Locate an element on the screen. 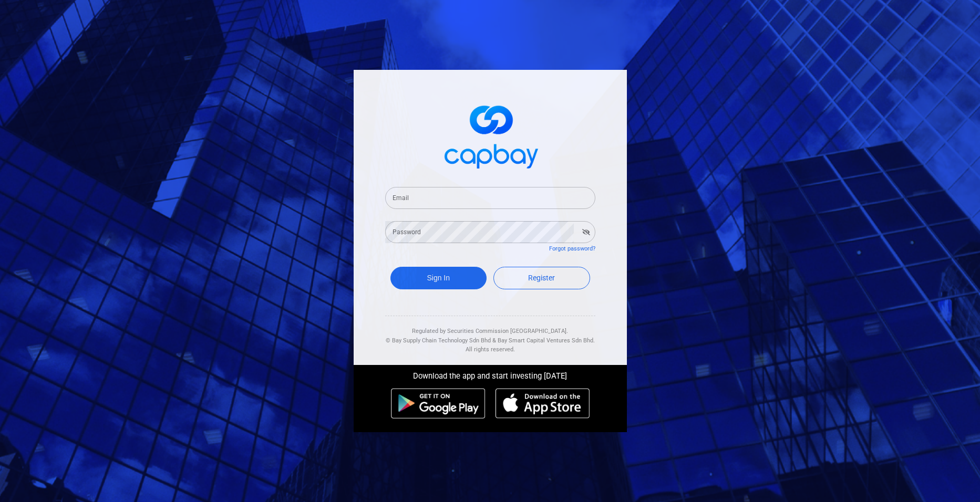 This screenshot has width=980, height=502. img: logo is located at coordinates (490, 135).